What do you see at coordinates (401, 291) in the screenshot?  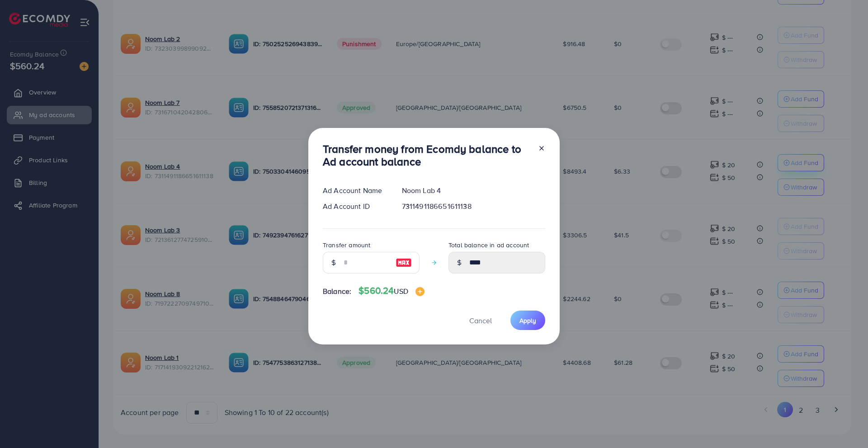 I see `span: USD` at bounding box center [401, 291].